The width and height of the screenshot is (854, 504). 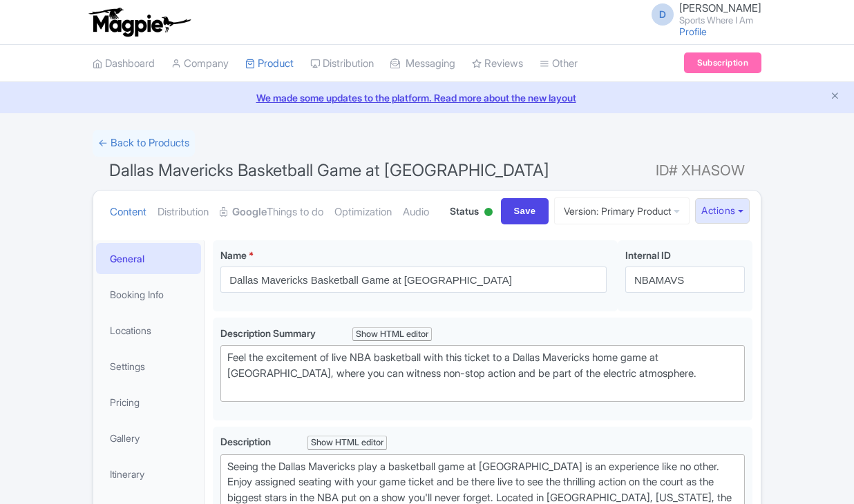 I want to click on span: ID# XHASOW, so click(x=700, y=171).